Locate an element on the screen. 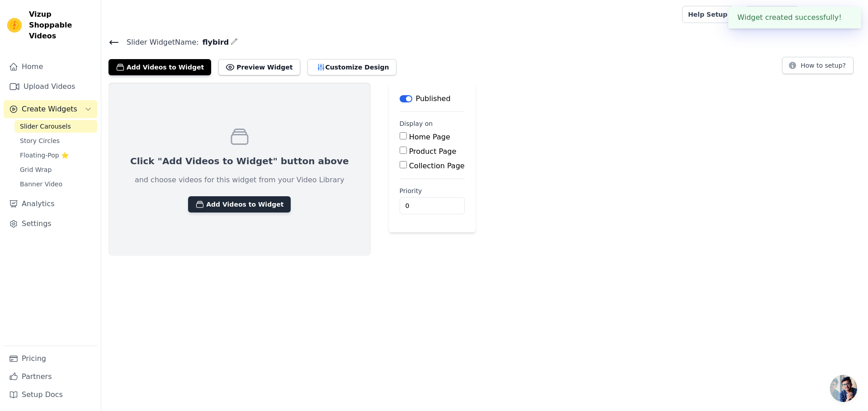  label: Product Page is located at coordinates (433, 152).